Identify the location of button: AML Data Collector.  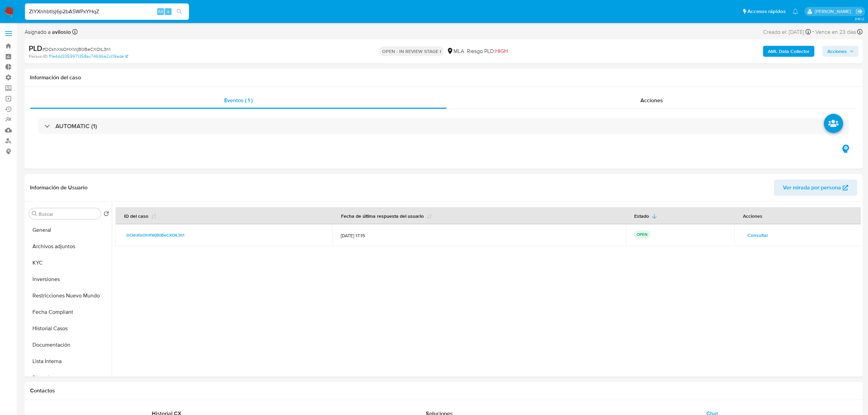
(788, 51).